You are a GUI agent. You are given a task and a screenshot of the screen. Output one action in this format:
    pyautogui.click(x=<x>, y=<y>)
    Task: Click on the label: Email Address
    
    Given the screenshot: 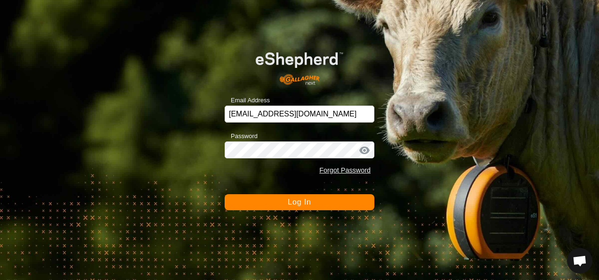 What is the action you would take?
    pyautogui.click(x=247, y=100)
    